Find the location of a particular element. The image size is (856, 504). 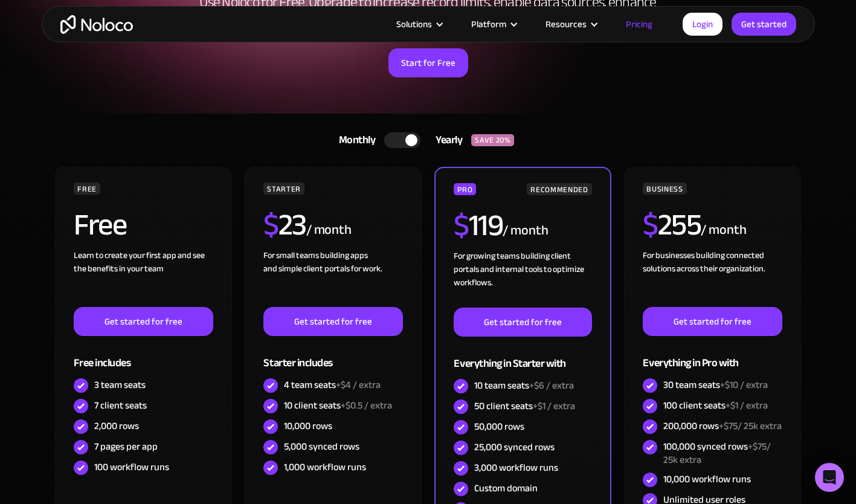

div: Monthly is located at coordinates (354, 140).